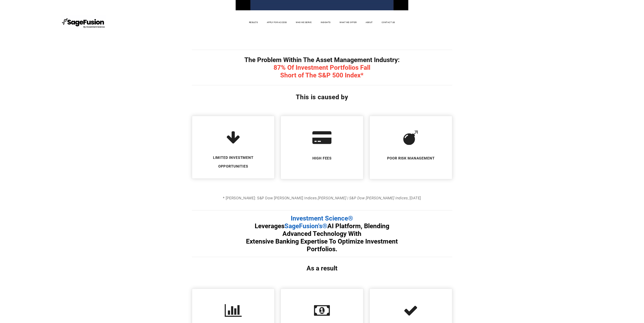  Describe the element at coordinates (322, 268) in the screenshot. I see `h5: As a result` at that location.